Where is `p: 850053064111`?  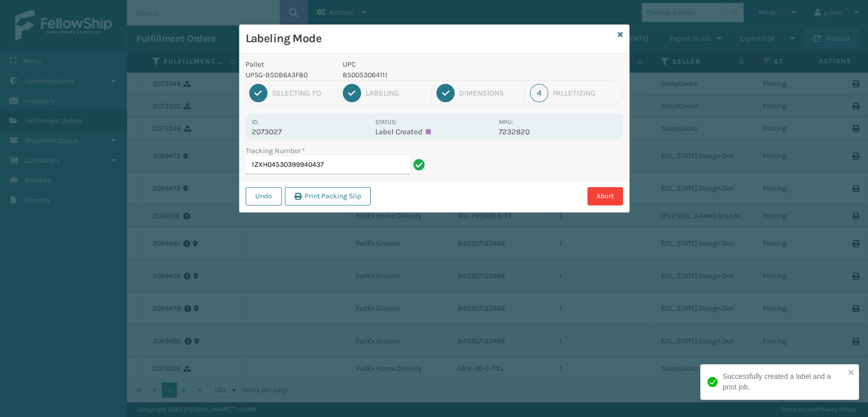
p: 850053064111 is located at coordinates (417, 75).